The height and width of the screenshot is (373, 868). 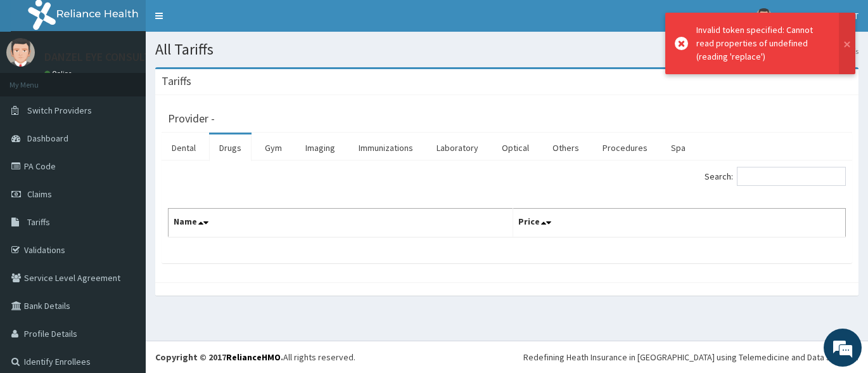 What do you see at coordinates (566, 148) in the screenshot?
I see `a: Others` at bounding box center [566, 148].